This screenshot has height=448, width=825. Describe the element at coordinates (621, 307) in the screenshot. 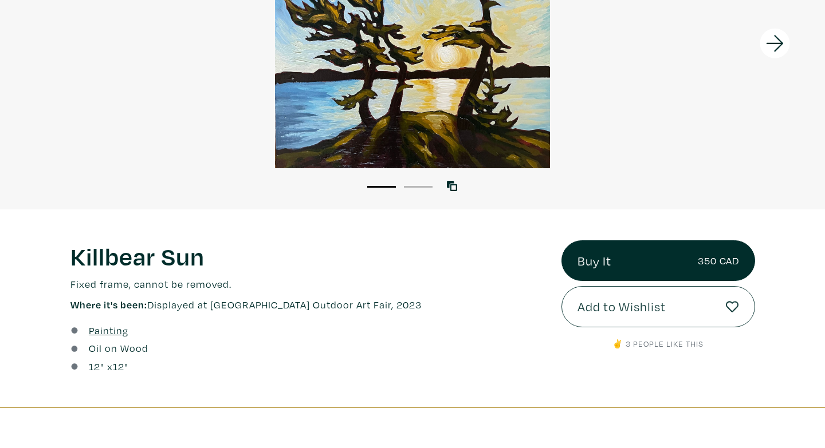

I see `span: Add to Wishlist` at that location.